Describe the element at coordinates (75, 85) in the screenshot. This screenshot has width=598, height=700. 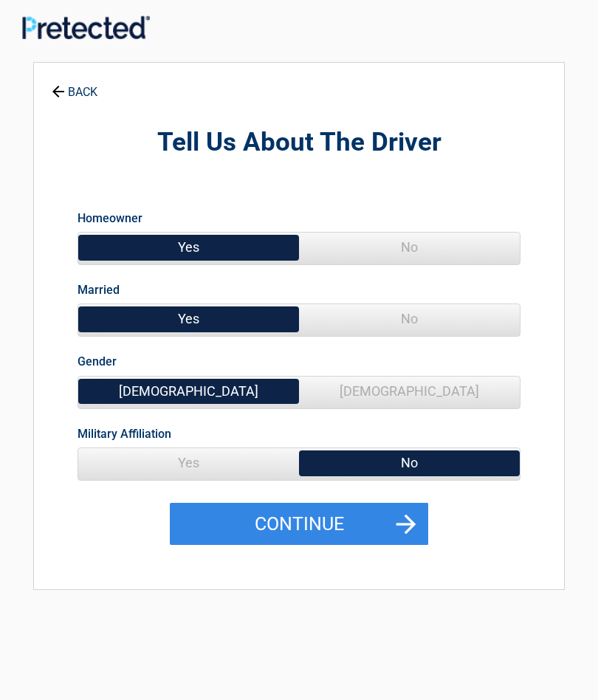
I see `a: BACK` at that location.